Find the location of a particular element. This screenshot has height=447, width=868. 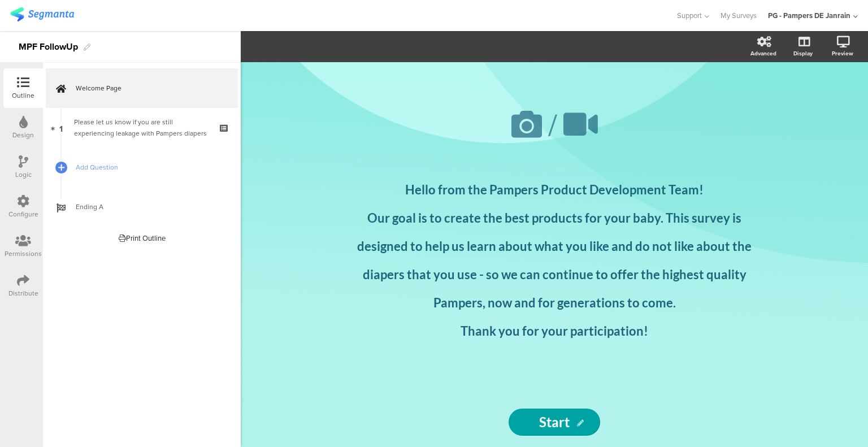

div: Permissions is located at coordinates (23, 254).